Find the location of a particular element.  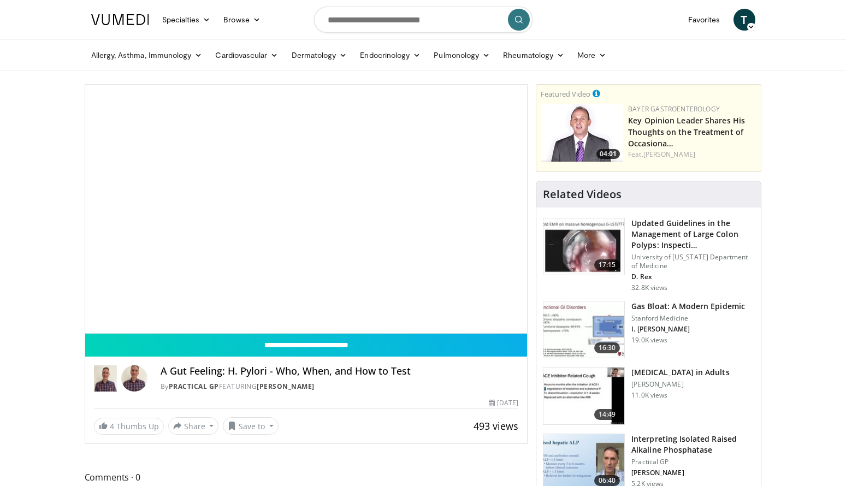

p: 19.0K views is located at coordinates (649, 340).